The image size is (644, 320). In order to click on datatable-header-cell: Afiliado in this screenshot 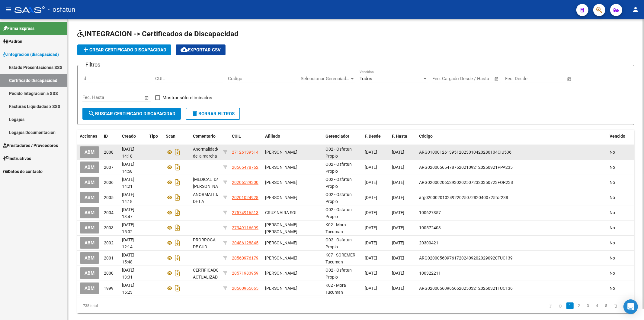, I will do `click(293, 136)`.